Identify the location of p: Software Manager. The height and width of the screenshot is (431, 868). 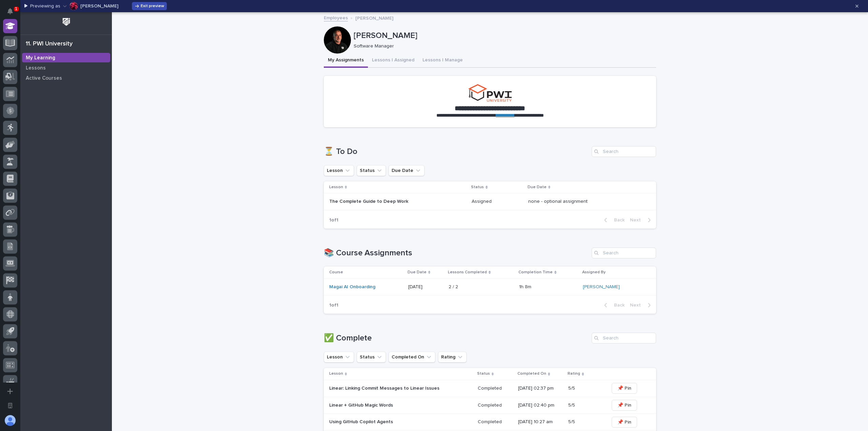
(502, 46).